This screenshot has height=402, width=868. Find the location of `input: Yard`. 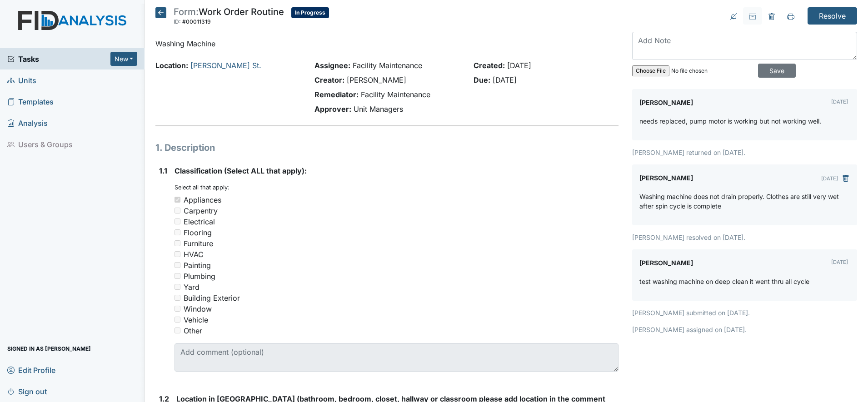

input: Yard is located at coordinates (177, 286).